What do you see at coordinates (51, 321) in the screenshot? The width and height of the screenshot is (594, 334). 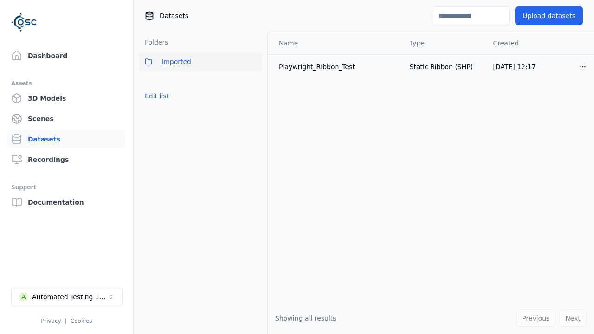 I see `a: Privacy` at bounding box center [51, 321].